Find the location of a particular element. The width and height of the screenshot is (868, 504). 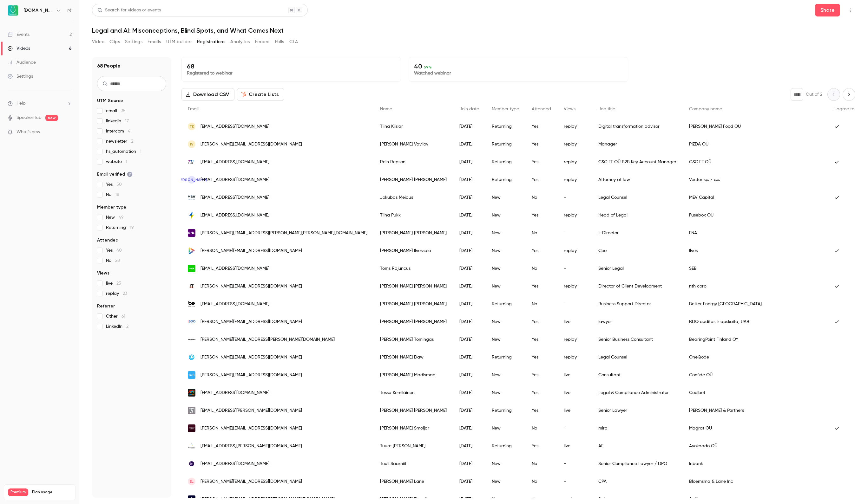

div: Ceo is located at coordinates (637, 251).